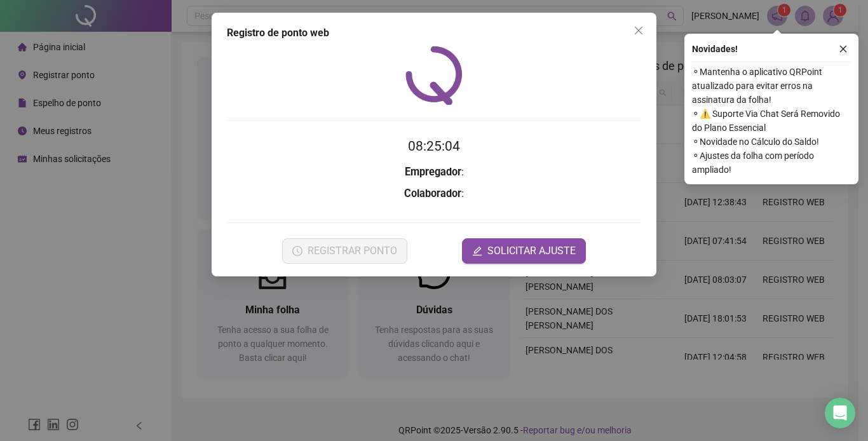 This screenshot has height=441, width=868. Describe the element at coordinates (771, 162) in the screenshot. I see `span: ⚬ Ajustes da folha com período ampliado!` at that location.